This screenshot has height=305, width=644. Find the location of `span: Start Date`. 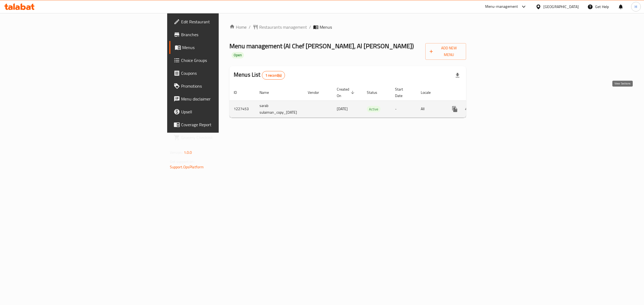

span: Start Date is located at coordinates (402, 93).